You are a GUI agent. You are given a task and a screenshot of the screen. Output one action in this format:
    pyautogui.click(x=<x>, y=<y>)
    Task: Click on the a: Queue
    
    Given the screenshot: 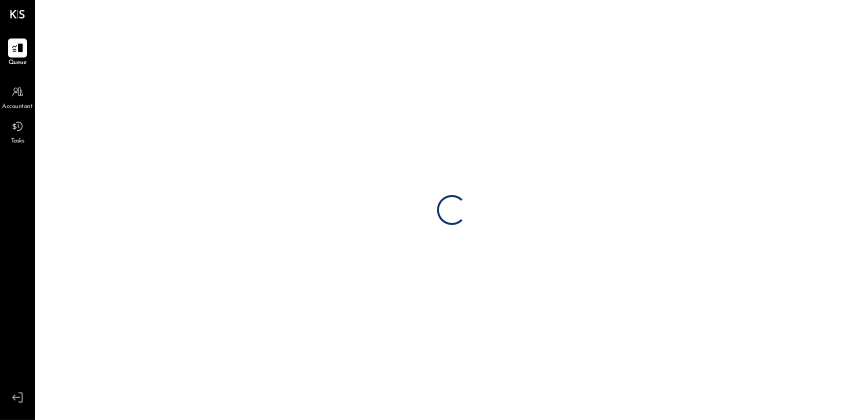 What is the action you would take?
    pyautogui.click(x=18, y=53)
    